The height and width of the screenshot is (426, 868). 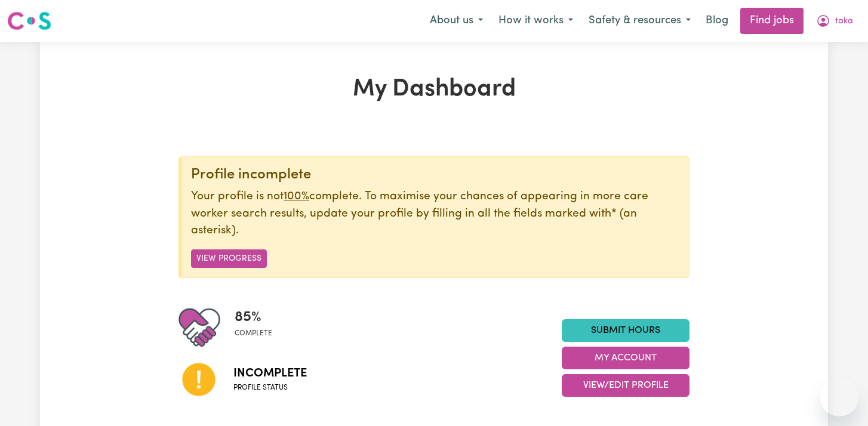 What do you see at coordinates (639, 21) in the screenshot?
I see `button: Safety & resources` at bounding box center [639, 21].